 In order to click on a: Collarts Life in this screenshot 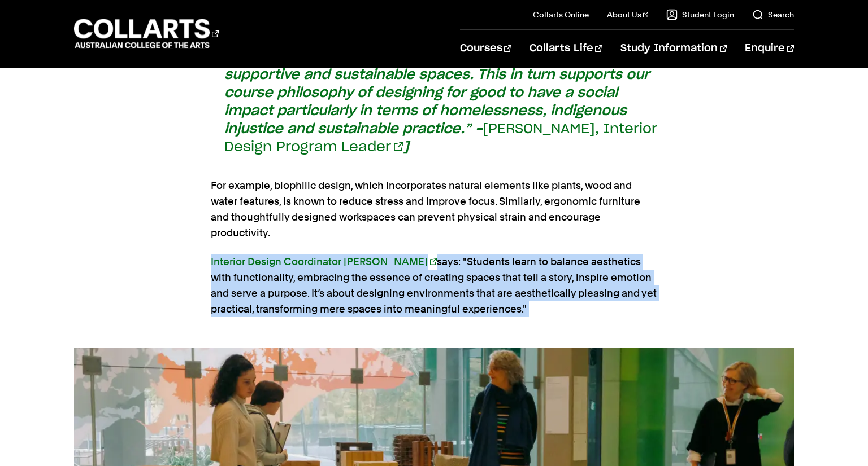, I will do `click(565, 49)`.